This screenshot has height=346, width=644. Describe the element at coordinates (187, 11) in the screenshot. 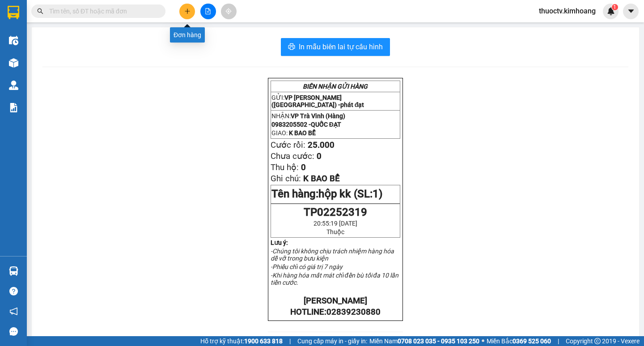

I see `button: plus` at that location.